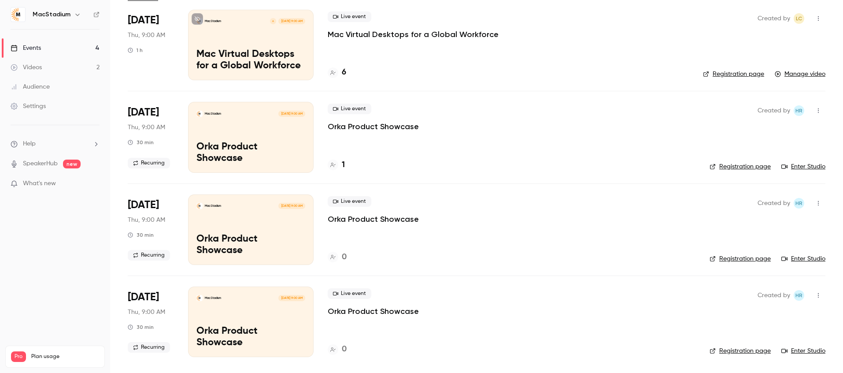 The height and width of the screenshot is (373, 843). Describe the element at coordinates (39, 183) in the screenshot. I see `span: What's new` at that location.